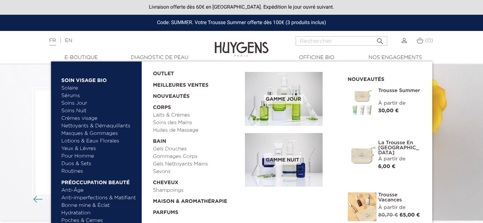 This screenshot has height=223, width=483. What do you see at coordinates (196, 123) in the screenshot?
I see `a: Soins des Mains` at bounding box center [196, 123].